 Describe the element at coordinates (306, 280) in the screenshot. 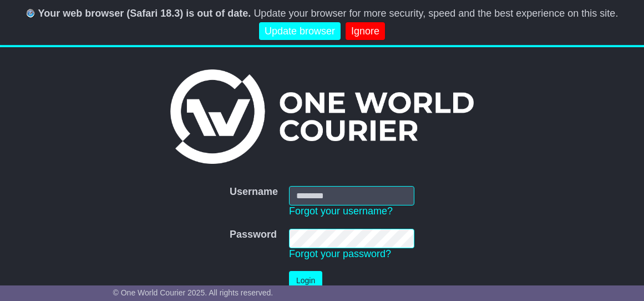

I see `button: Login` at that location.